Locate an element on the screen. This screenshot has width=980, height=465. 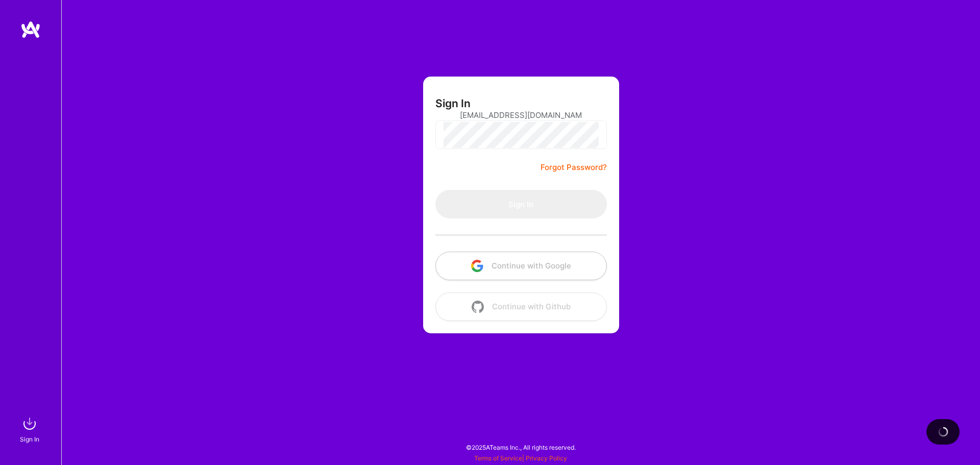
a: Privacy Policy is located at coordinates (546, 458).